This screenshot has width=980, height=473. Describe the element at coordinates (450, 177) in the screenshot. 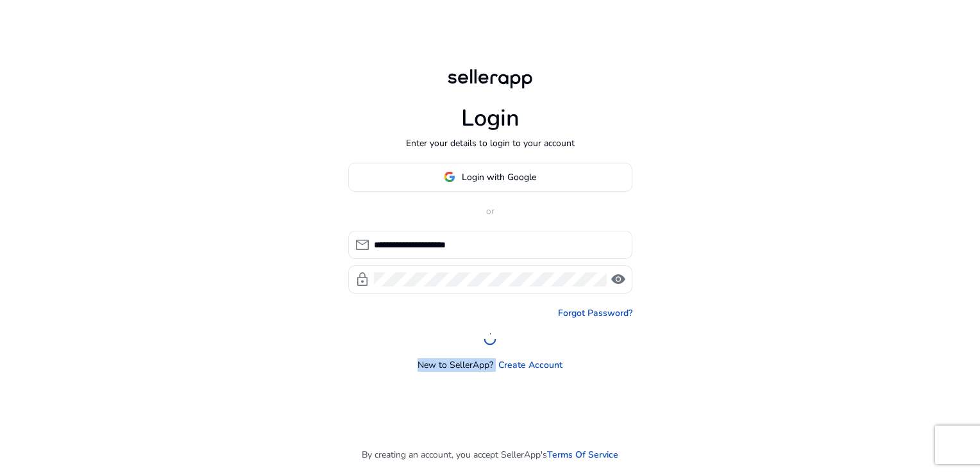

I see `img: google-logo.svg` at that location.